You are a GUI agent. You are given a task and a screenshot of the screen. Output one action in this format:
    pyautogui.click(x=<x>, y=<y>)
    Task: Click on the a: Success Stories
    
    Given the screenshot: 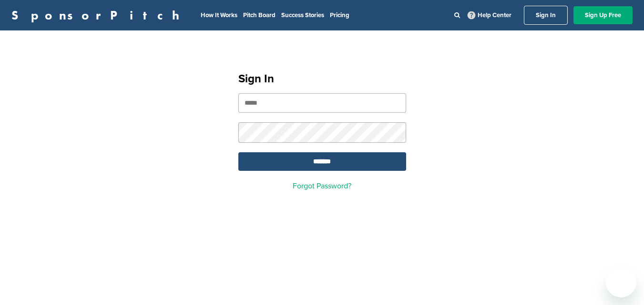 What is the action you would take?
    pyautogui.click(x=303, y=15)
    